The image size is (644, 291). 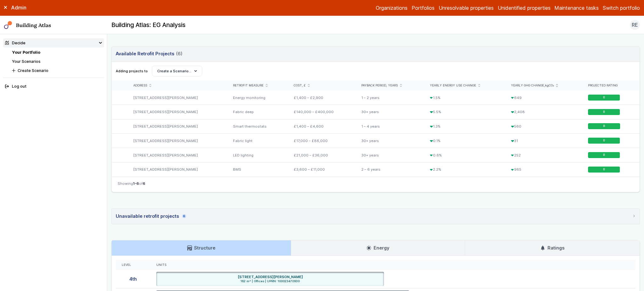 What do you see at coordinates (576, 8) in the screenshot?
I see `a: Maintenance tasks` at bounding box center [576, 8].